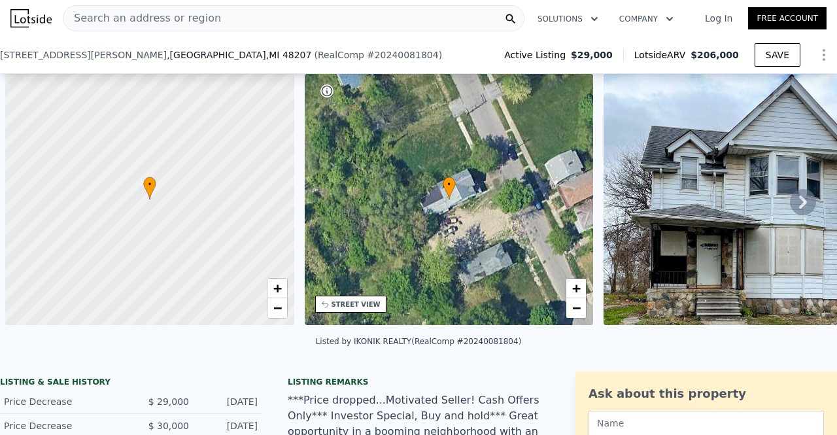 The height and width of the screenshot is (435, 837). Describe the element at coordinates (777, 55) in the screenshot. I see `button: SAVE` at that location.